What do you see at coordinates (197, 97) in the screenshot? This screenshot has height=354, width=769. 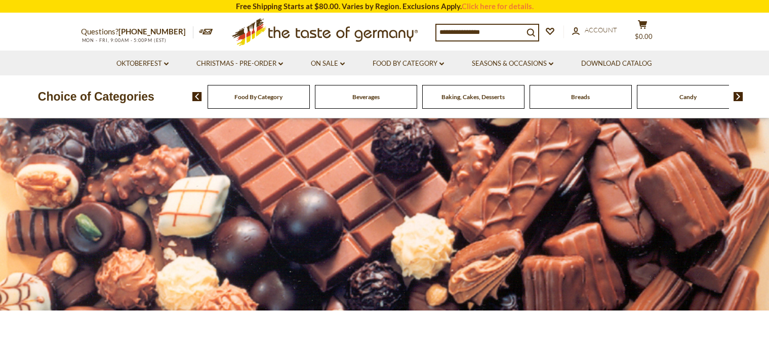 I see `img: previous arrow` at bounding box center [197, 97].